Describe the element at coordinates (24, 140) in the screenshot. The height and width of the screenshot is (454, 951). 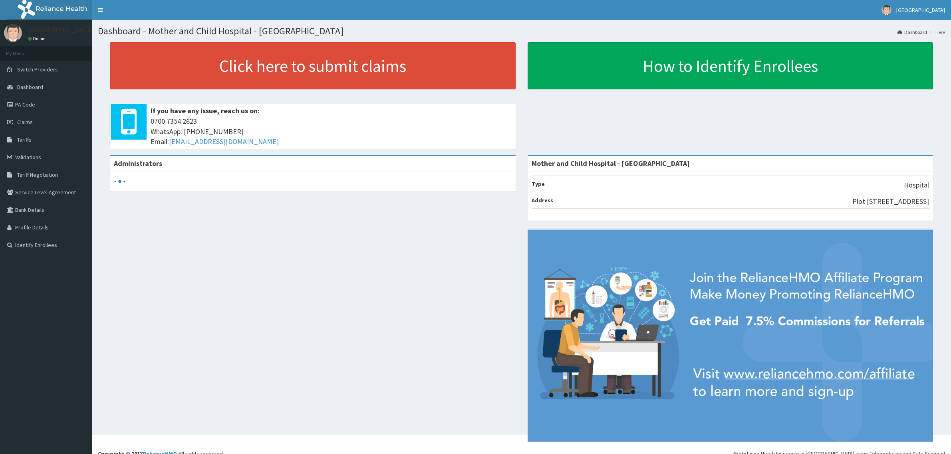
I see `span: Tariffs` at that location.